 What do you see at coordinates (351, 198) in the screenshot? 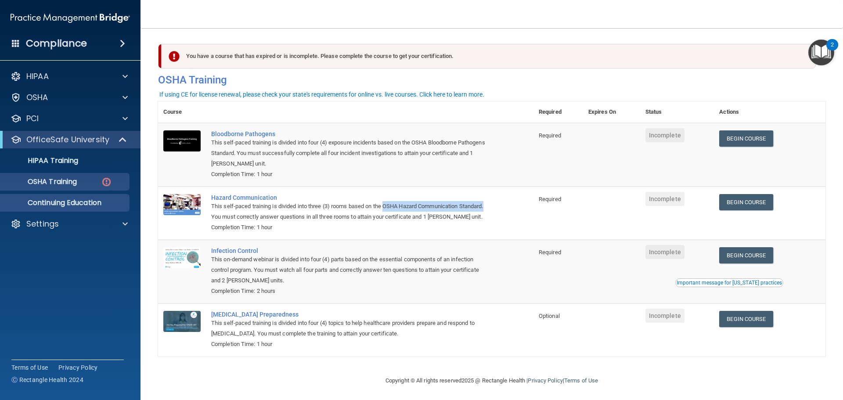
I see `a: Hazard Communication` at bounding box center [351, 198].